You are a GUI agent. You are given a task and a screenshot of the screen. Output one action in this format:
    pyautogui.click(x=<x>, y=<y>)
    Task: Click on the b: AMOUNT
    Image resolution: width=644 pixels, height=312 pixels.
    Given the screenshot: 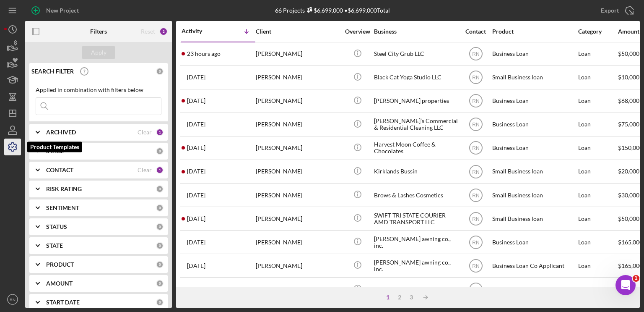 What is the action you would take?
    pyautogui.click(x=59, y=283)
    